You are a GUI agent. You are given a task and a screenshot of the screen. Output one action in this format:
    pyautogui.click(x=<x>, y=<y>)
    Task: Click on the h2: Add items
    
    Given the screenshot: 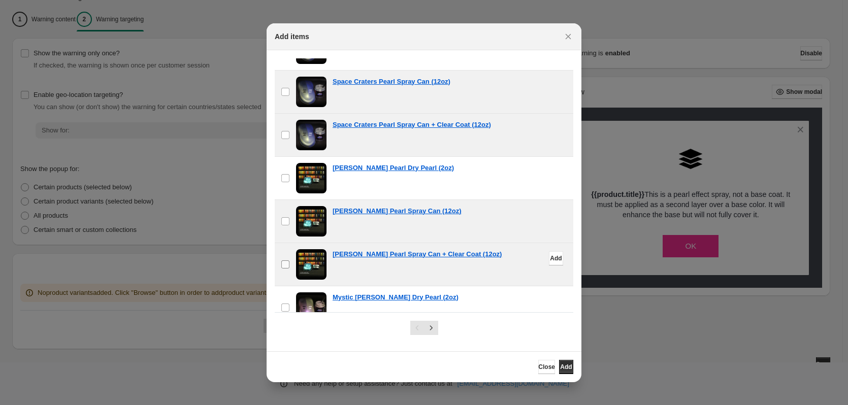 What is the action you would take?
    pyautogui.click(x=292, y=37)
    